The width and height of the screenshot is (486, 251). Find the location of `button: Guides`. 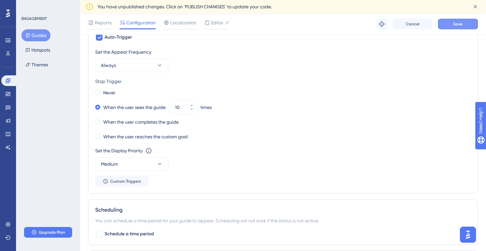

button: Guides is located at coordinates (36, 35).